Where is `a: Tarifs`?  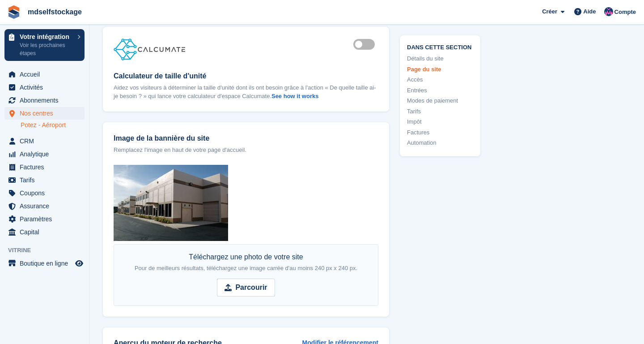 a: Tarifs is located at coordinates (440, 111).